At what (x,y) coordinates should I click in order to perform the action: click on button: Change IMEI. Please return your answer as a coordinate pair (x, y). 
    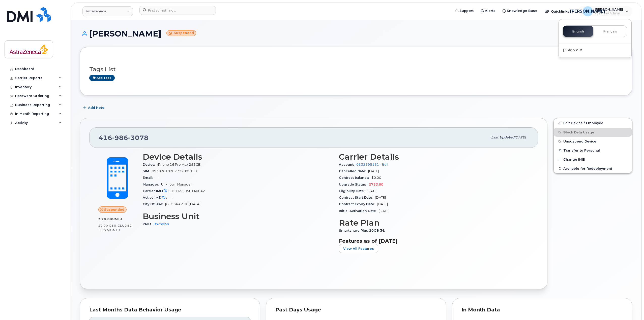
    Looking at the image, I should click on (593, 160).